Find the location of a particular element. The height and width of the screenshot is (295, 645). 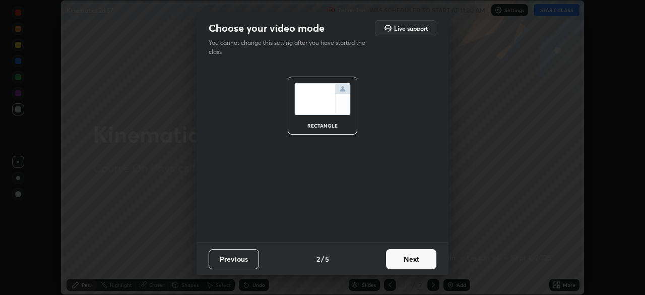

h4: 5 is located at coordinates (327, 259).